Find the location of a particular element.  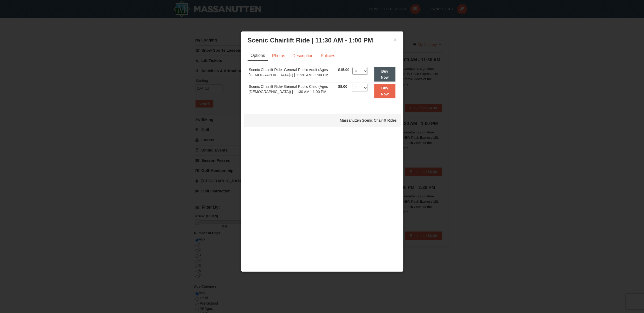

a: Description is located at coordinates (303, 55).